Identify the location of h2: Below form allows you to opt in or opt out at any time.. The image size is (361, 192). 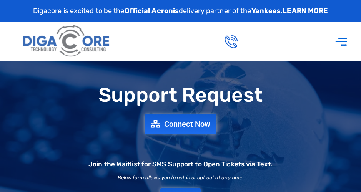
(181, 178).